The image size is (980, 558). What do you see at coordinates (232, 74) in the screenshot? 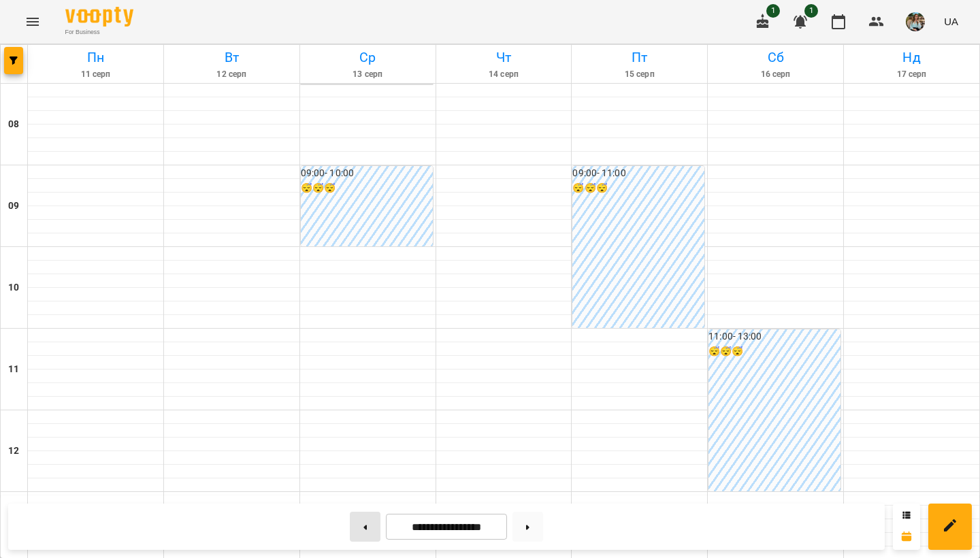
I see `h6: 12 серп` at bounding box center [232, 74].